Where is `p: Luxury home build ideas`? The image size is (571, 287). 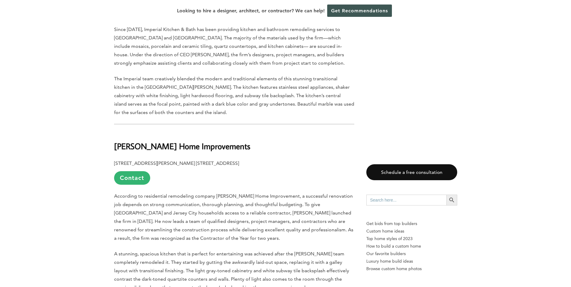
p: Luxury home build ideas is located at coordinates (412, 261).